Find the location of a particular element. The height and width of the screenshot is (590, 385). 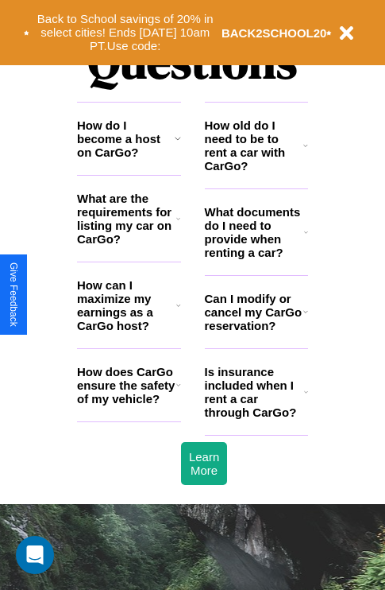

h3: How can I maximize my earnings as a CarGo host? is located at coordinates (126, 305).